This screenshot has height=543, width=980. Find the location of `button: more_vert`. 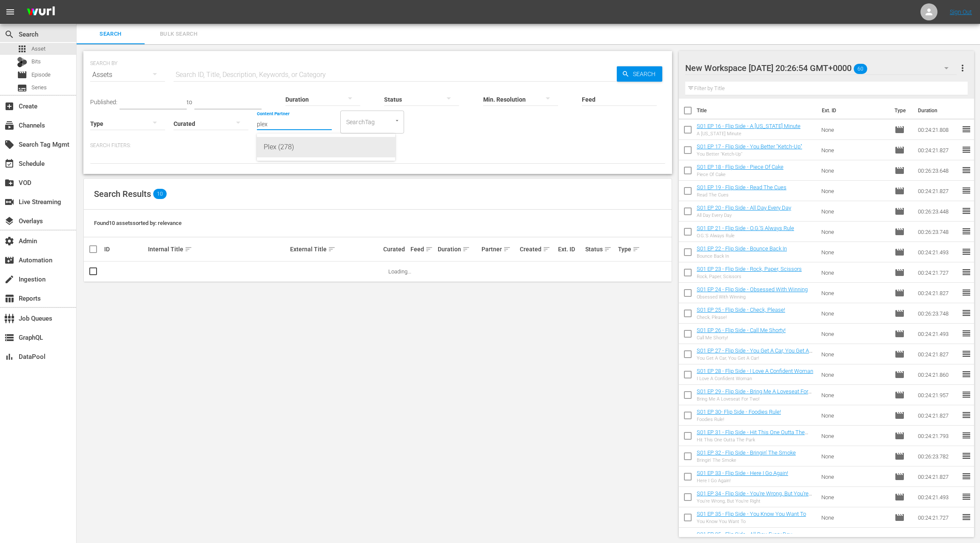

button: more_vert is located at coordinates (963, 68).